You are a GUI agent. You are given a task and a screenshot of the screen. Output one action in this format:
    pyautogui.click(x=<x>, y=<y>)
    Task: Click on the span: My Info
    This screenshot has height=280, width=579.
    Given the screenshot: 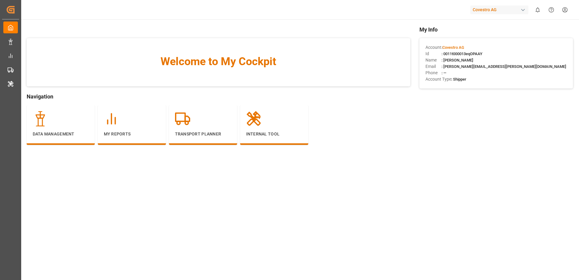 What is the action you would take?
    pyautogui.click(x=496, y=29)
    